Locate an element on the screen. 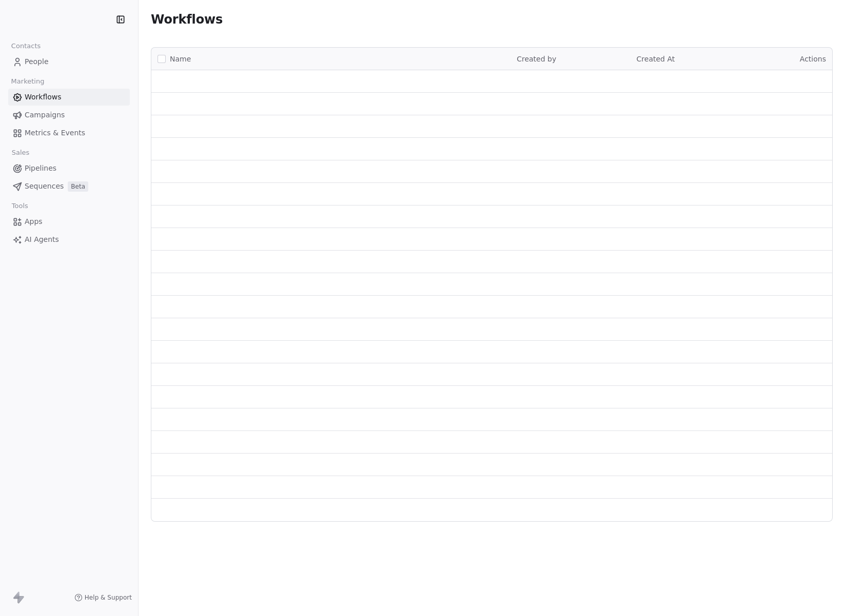 The height and width of the screenshot is (616, 845). span: Apps is located at coordinates (33, 222).